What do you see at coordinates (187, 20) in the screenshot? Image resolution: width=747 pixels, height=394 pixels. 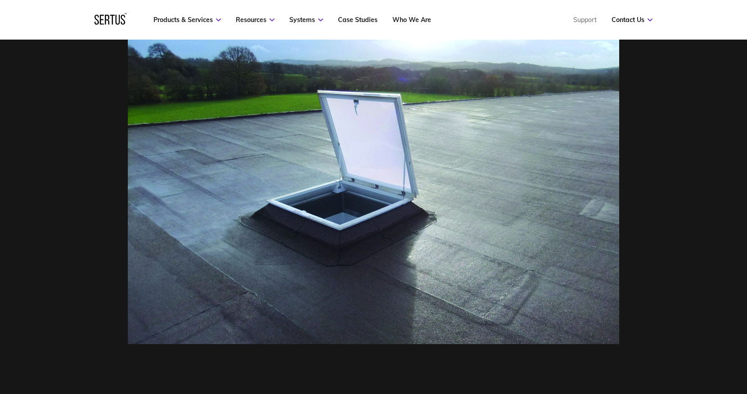 I see `a: Products & Services` at bounding box center [187, 20].